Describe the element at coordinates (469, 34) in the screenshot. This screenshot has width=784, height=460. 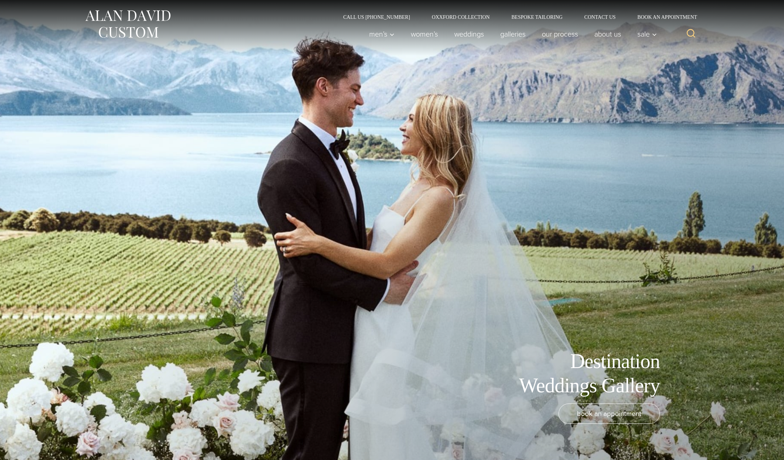
I see `a: weddings` at that location.